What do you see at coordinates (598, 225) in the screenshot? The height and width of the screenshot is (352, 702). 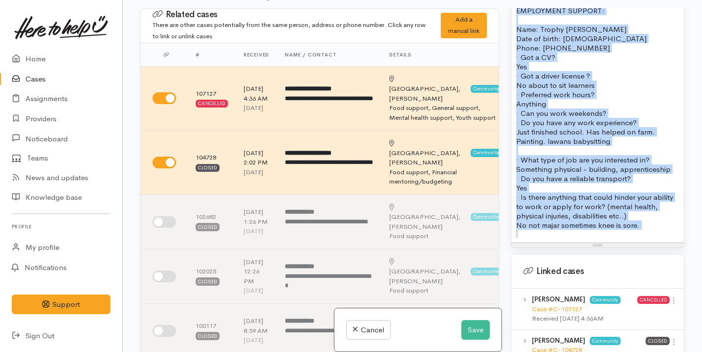 I see `p: No not majar sometimes knee is sore.` at bounding box center [598, 225].